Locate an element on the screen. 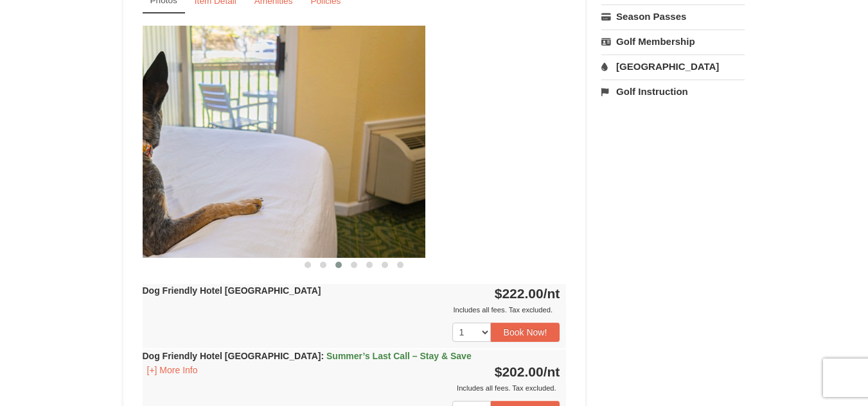  button: Book Now! is located at coordinates (525, 333).